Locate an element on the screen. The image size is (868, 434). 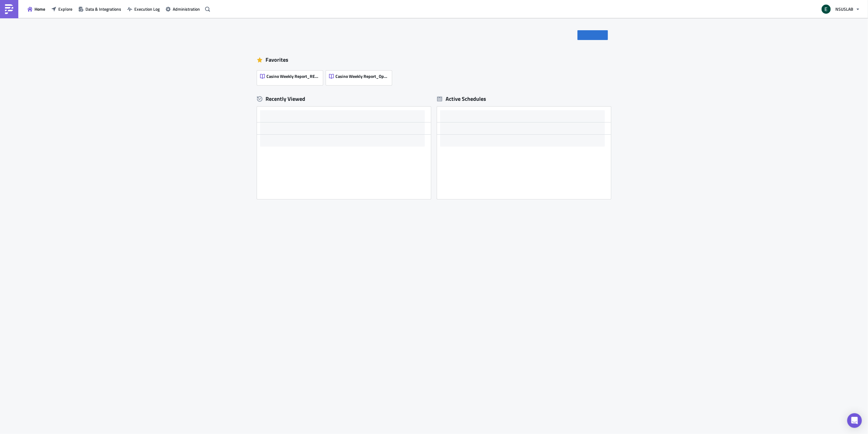
button: Explore is located at coordinates (62, 9).